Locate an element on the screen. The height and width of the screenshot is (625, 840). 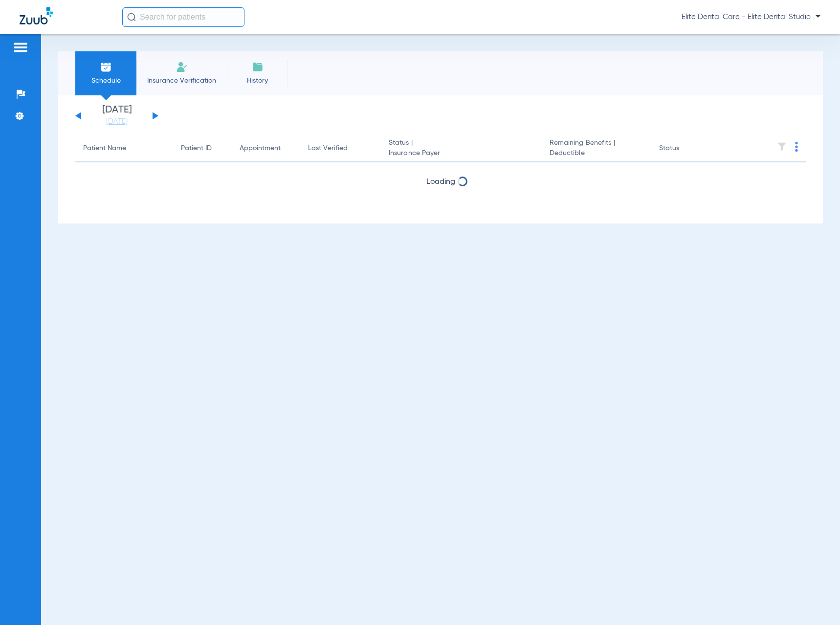
img: Schedule is located at coordinates (106, 67).